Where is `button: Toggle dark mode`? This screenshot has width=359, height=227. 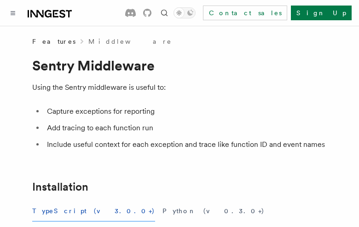 button: Toggle dark mode is located at coordinates (185, 13).